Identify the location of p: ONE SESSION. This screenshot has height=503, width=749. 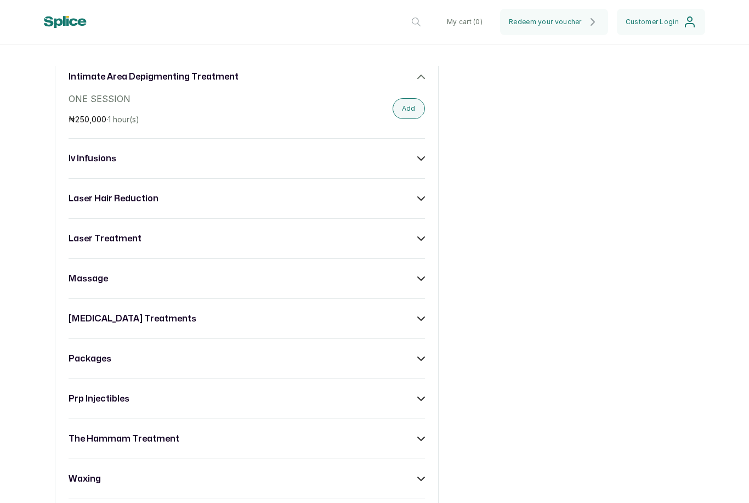
(193, 99).